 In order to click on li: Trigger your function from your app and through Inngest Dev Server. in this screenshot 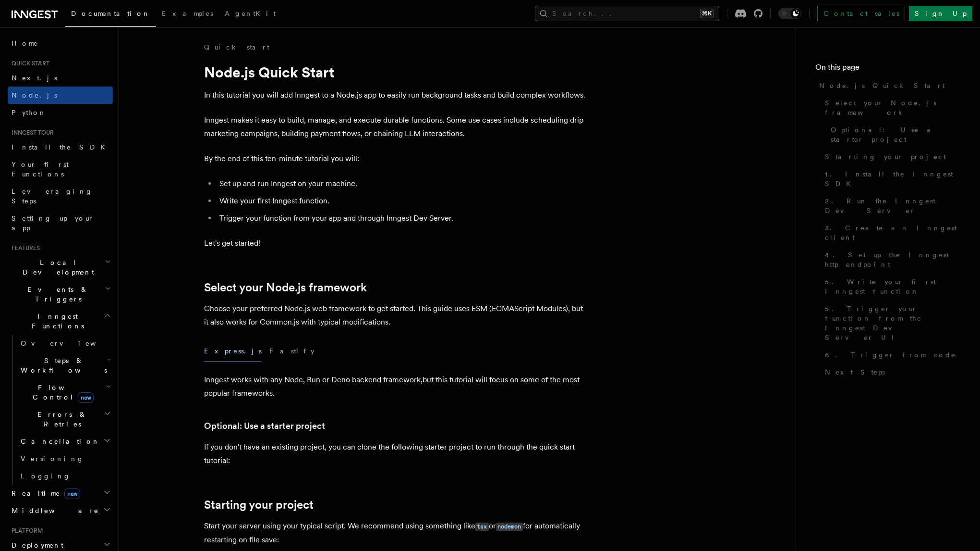, I will do `click(402, 218)`.